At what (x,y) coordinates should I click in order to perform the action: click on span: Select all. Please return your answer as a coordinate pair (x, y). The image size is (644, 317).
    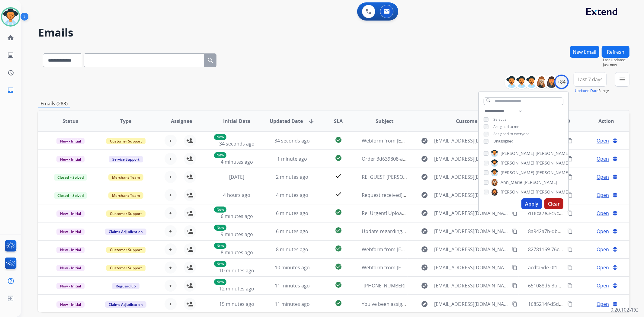
    Looking at the image, I should click on (501, 119).